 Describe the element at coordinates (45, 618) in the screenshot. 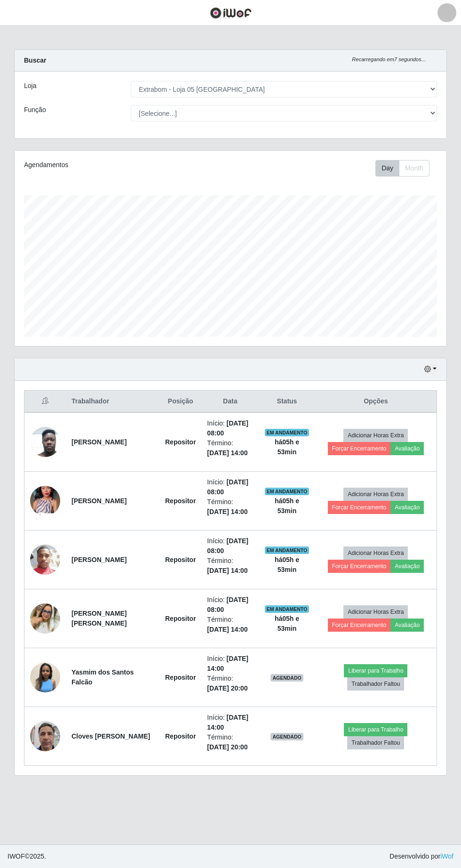

I see `img: 1755998859963.jpeg` at that location.